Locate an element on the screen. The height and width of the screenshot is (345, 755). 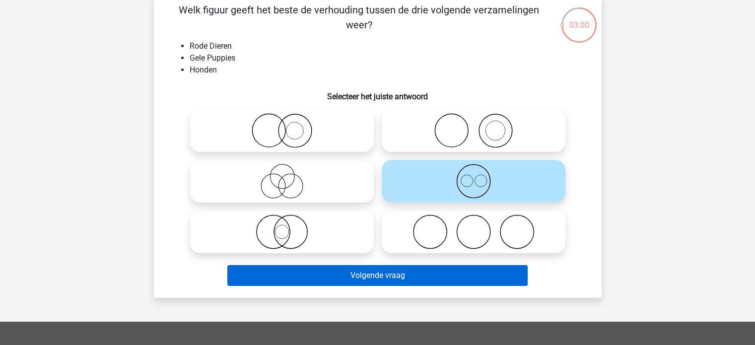
h6: Selecteer het juiste antwoord is located at coordinates (378, 92).